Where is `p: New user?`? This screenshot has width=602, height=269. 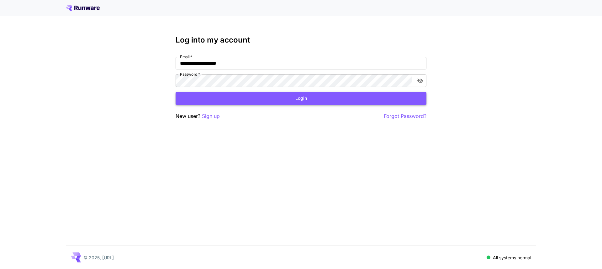
p: New user? is located at coordinates (197, 116).